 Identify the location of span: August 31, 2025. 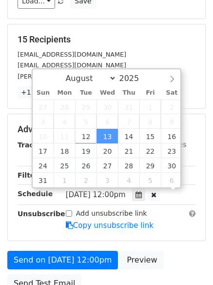
(43, 180).